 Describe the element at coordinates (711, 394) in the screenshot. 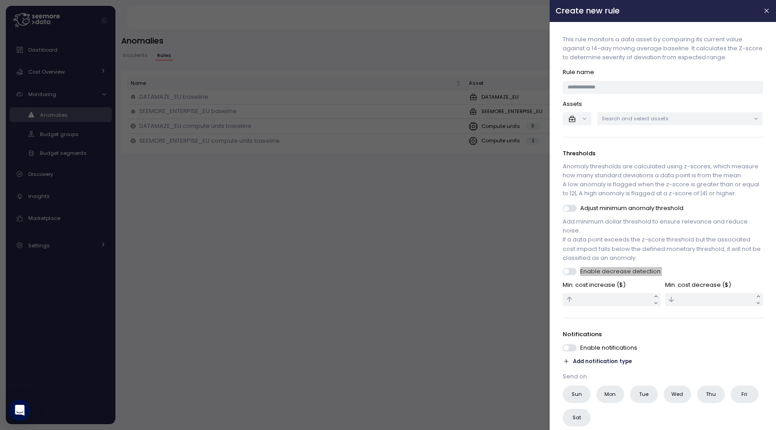

I see `span: Thu` at that location.